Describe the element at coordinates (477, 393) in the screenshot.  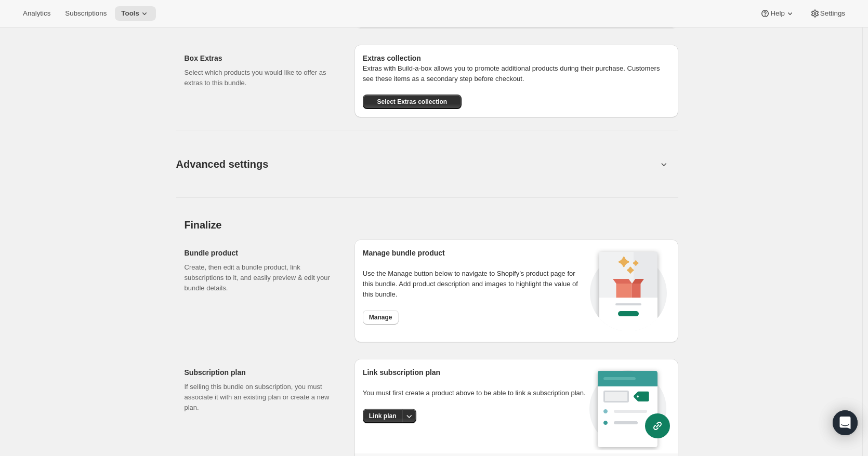
I see `p: You must first create a product above to be able to link a subscription plan.` at that location.